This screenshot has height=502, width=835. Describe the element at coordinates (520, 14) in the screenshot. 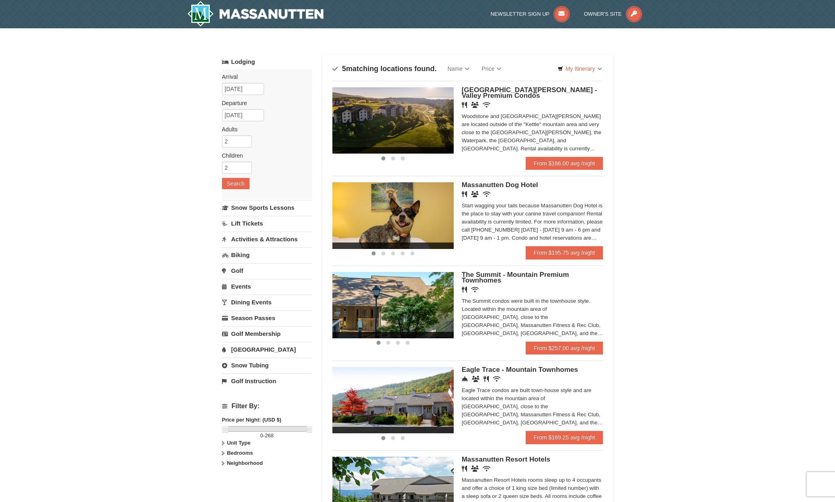

I see `span: Newsletter Sign Up` at that location.